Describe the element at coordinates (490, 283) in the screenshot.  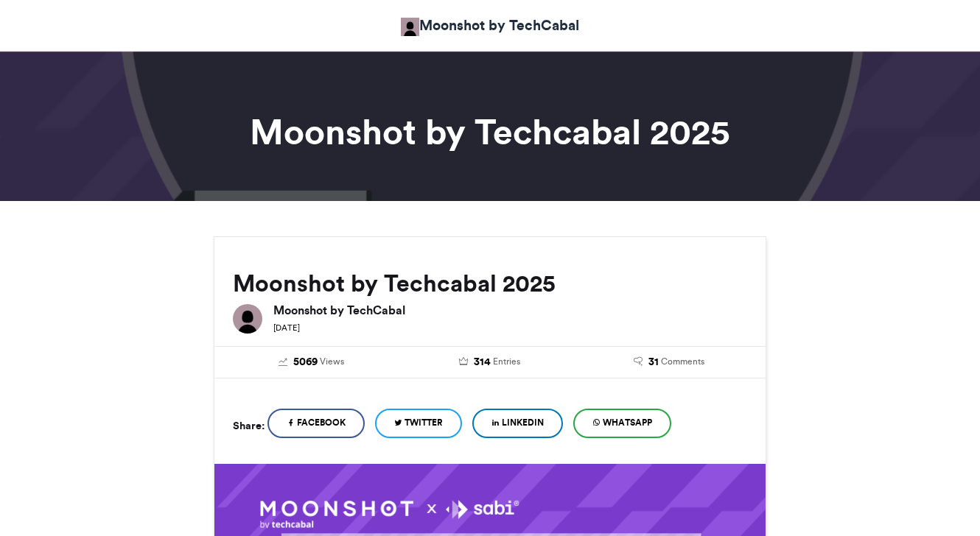
I see `h2: Moonshot by Techcabal 2025` at that location.